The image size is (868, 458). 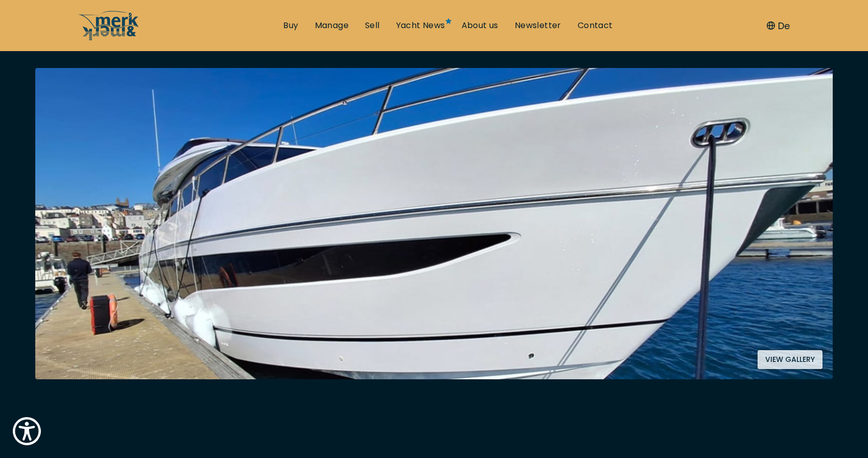 What do you see at coordinates (595, 26) in the screenshot?
I see `a: Contact` at bounding box center [595, 26].